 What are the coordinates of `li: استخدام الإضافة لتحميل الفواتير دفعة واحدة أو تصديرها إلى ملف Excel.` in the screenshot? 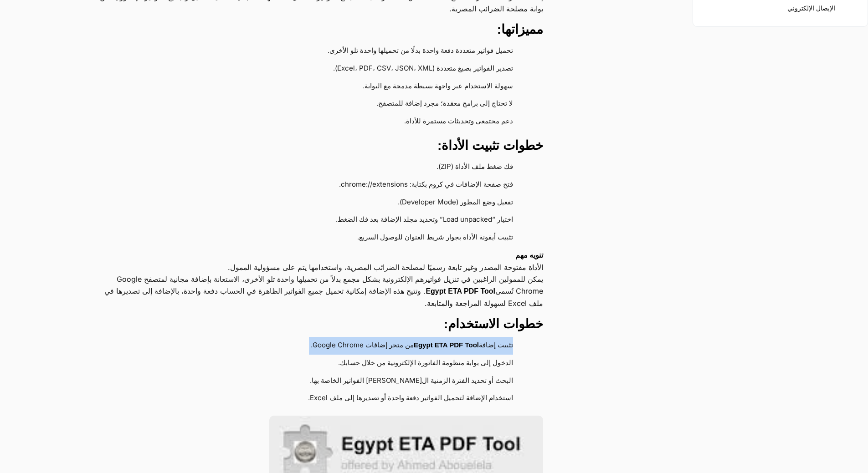 It's located at (312, 398).